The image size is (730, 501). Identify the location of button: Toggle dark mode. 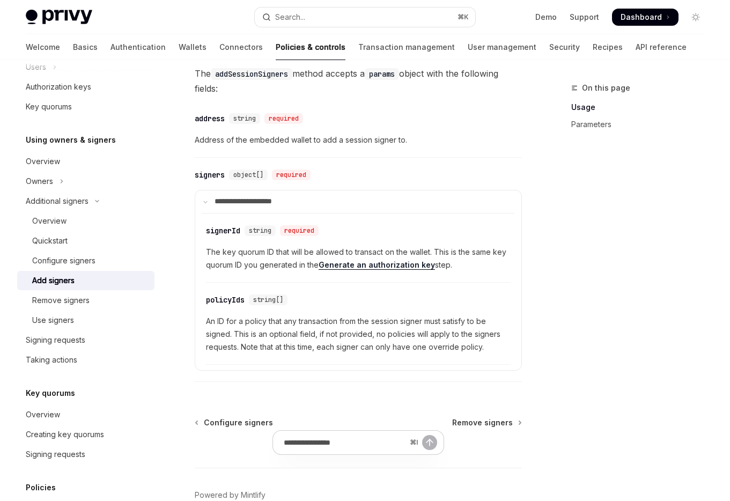
(696, 17).